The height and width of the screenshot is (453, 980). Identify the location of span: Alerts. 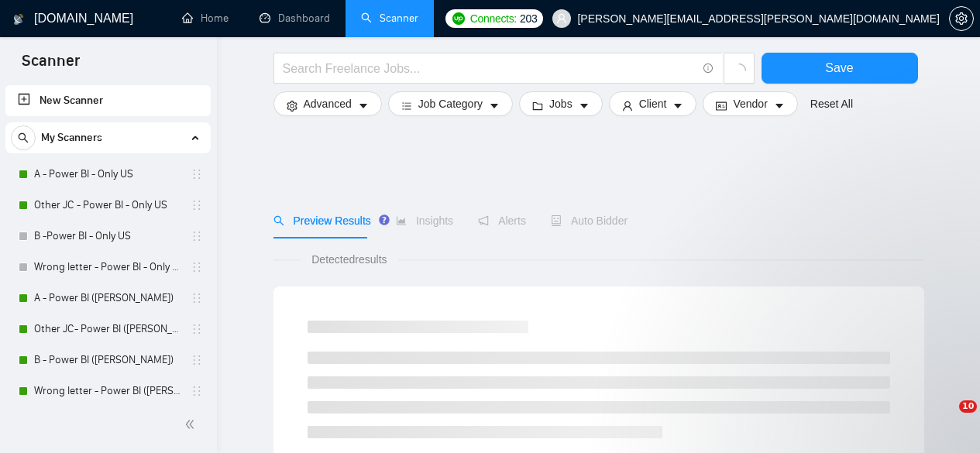
(502, 221).